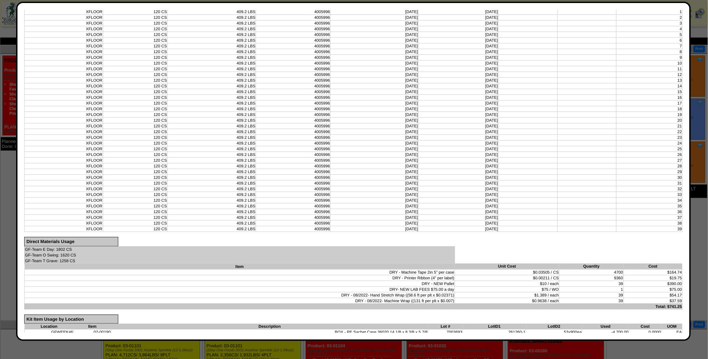 This screenshot has height=359, width=708. I want to click on th: Item, so click(240, 266).